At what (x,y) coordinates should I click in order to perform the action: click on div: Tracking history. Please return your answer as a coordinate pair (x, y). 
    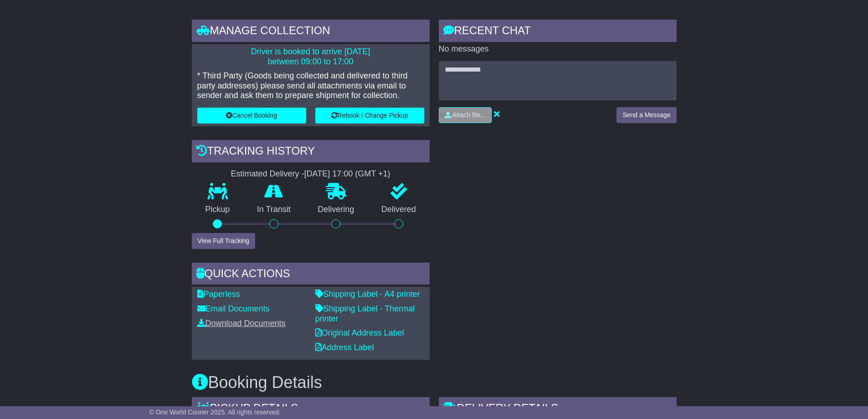
    Looking at the image, I should click on (311, 152).